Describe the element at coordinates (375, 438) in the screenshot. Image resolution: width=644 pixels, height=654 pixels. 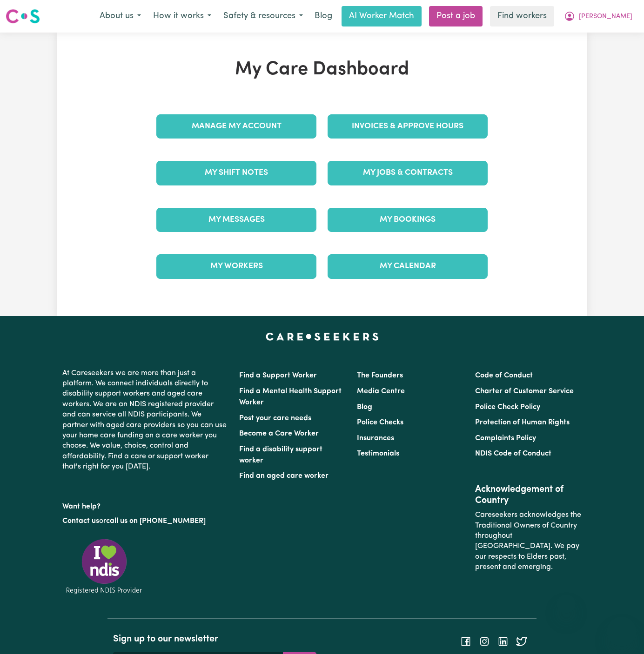
I see `a: Insurances` at that location.